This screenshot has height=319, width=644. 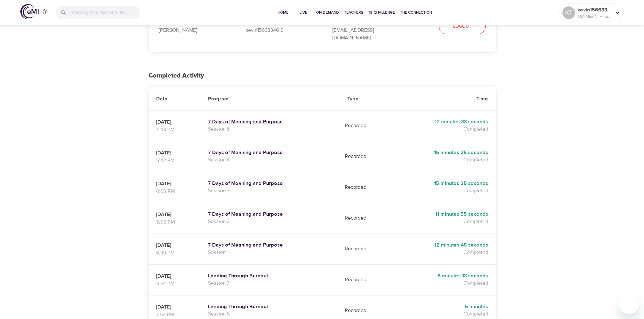 I want to click on h5: 11 minutes 55 seconds, so click(x=442, y=214).